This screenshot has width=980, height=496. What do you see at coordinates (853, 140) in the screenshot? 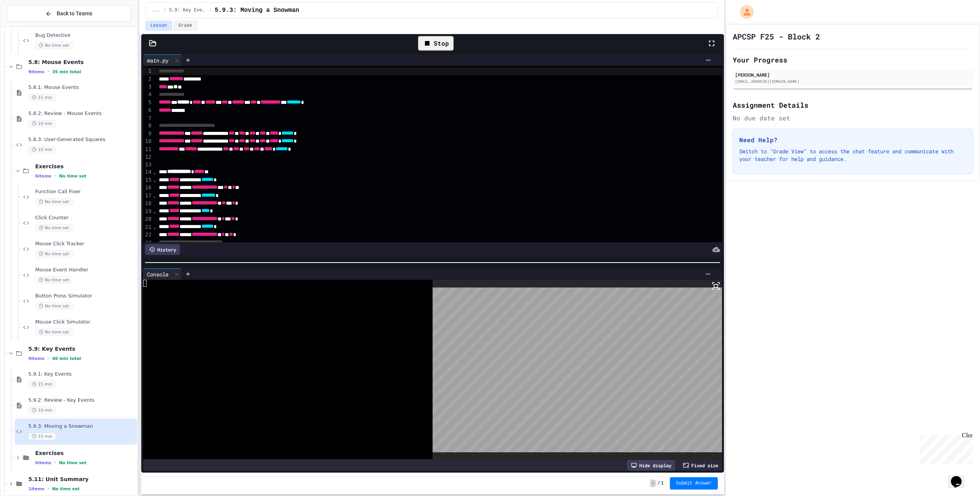
I see `h3: Need Help?` at bounding box center [853, 140].